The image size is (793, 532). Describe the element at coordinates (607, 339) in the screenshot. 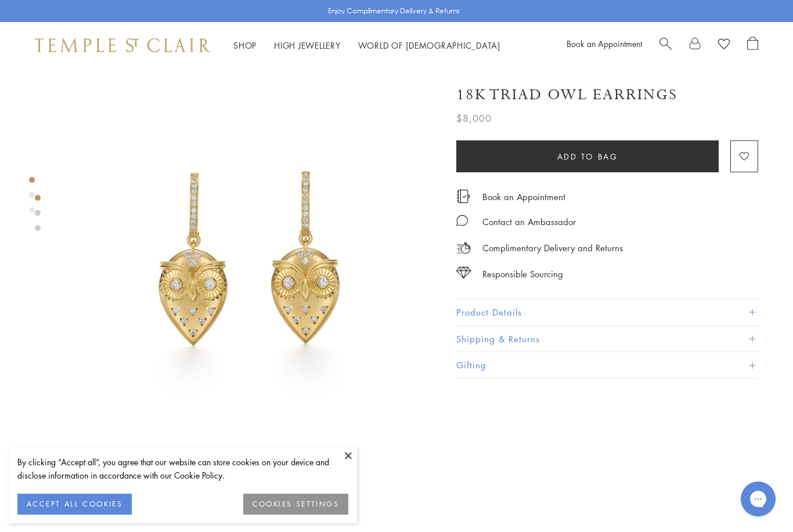

I see `button: Shipping & Returns` at that location.